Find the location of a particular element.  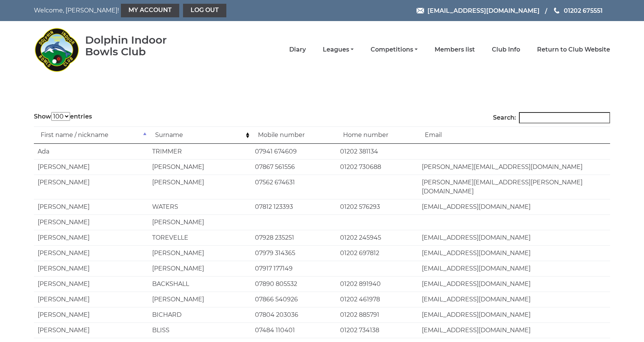

td: Surname: activate to sort column ascending is located at coordinates (200, 135).